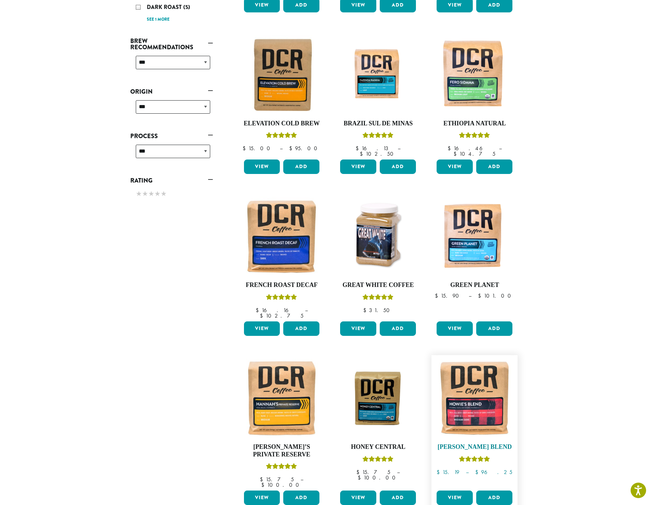  Describe the element at coordinates (373, 148) in the screenshot. I see `bdi: 16.13` at that location.